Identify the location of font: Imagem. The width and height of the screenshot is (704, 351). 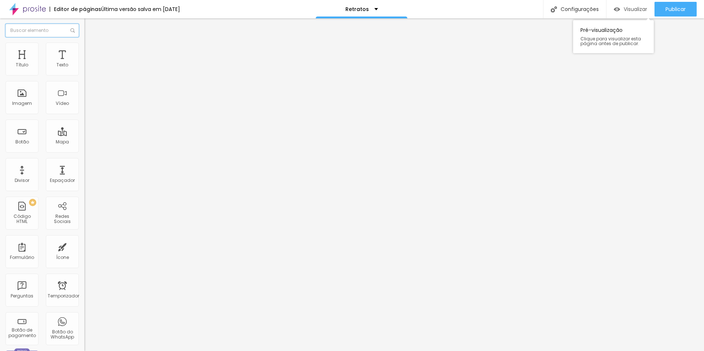
(22, 103).